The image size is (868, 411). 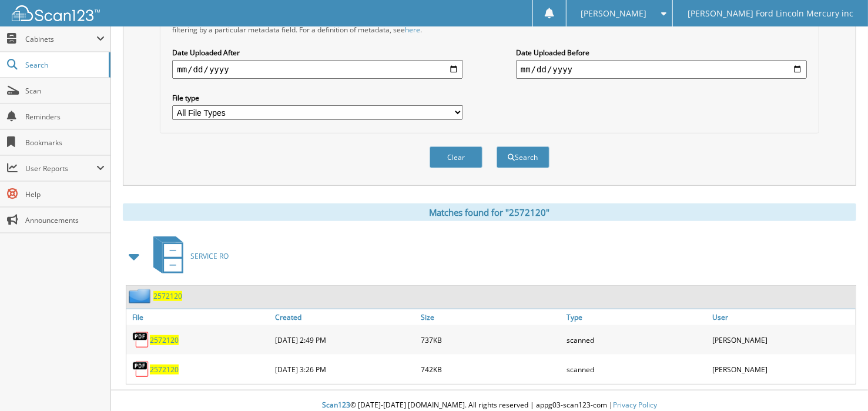 I want to click on a: File, so click(x=199, y=317).